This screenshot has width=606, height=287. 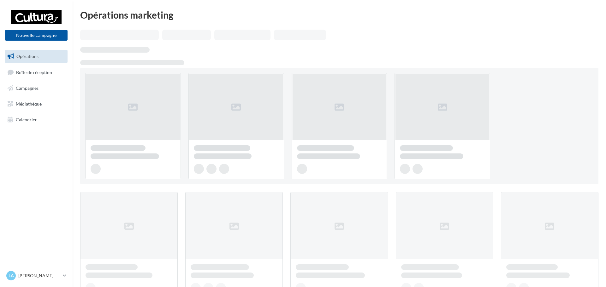 What do you see at coordinates (36, 120) in the screenshot?
I see `a: Calendrier` at bounding box center [36, 120].